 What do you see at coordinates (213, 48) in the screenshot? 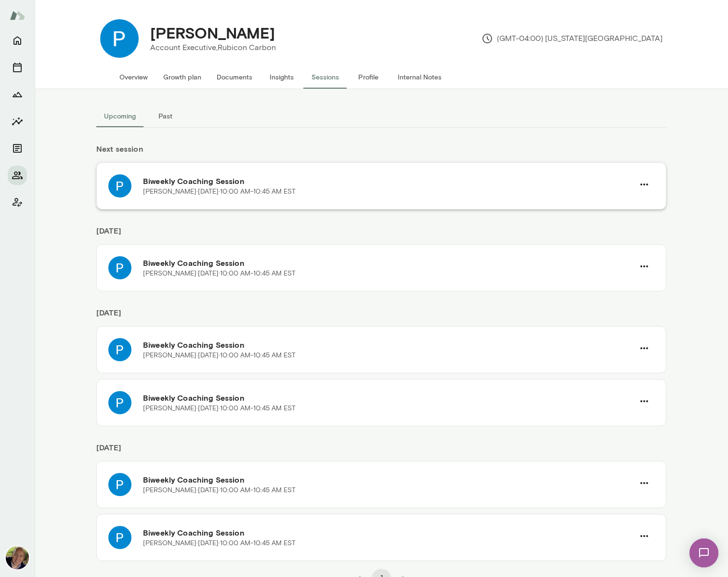
I see `p: Account Executive, Rubicon Carbon` at bounding box center [213, 48].